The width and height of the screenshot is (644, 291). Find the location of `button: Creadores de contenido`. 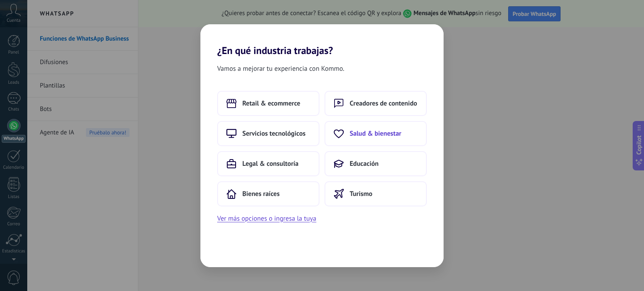

button: Creadores de contenido is located at coordinates (375, 103).